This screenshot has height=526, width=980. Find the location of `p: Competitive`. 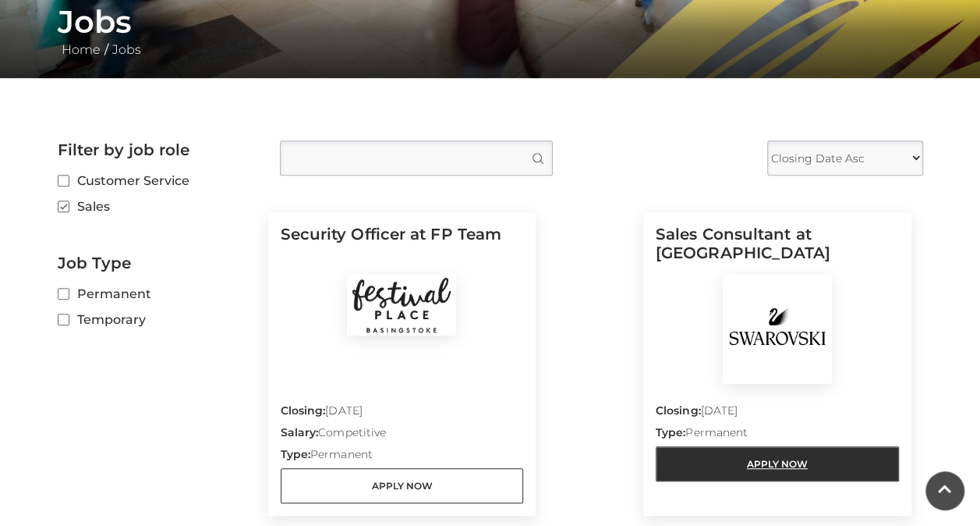

p: Competitive is located at coordinates (402, 435).